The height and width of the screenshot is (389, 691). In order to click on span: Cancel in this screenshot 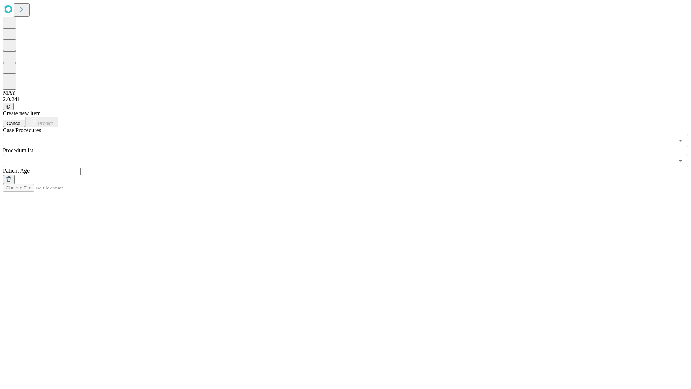, I will do `click(14, 123)`.